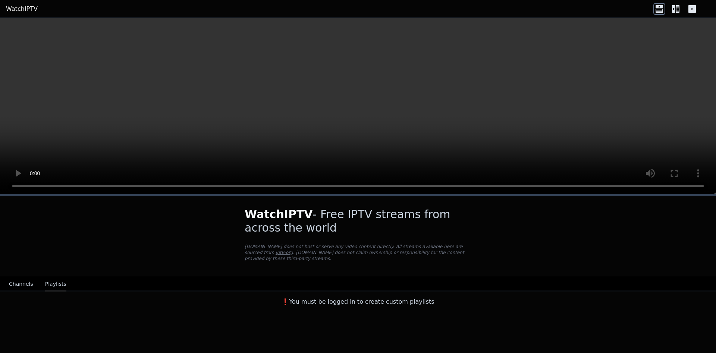 The width and height of the screenshot is (716, 353). What do you see at coordinates (358, 221) in the screenshot?
I see `h1: - Free IPTV streams from across the world` at bounding box center [358, 221].